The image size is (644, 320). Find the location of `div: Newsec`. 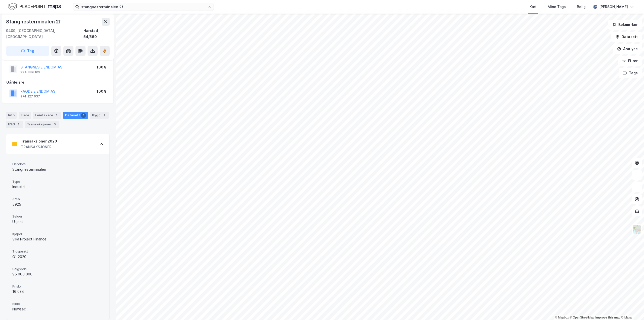

div: Newsec is located at coordinates (58, 309).